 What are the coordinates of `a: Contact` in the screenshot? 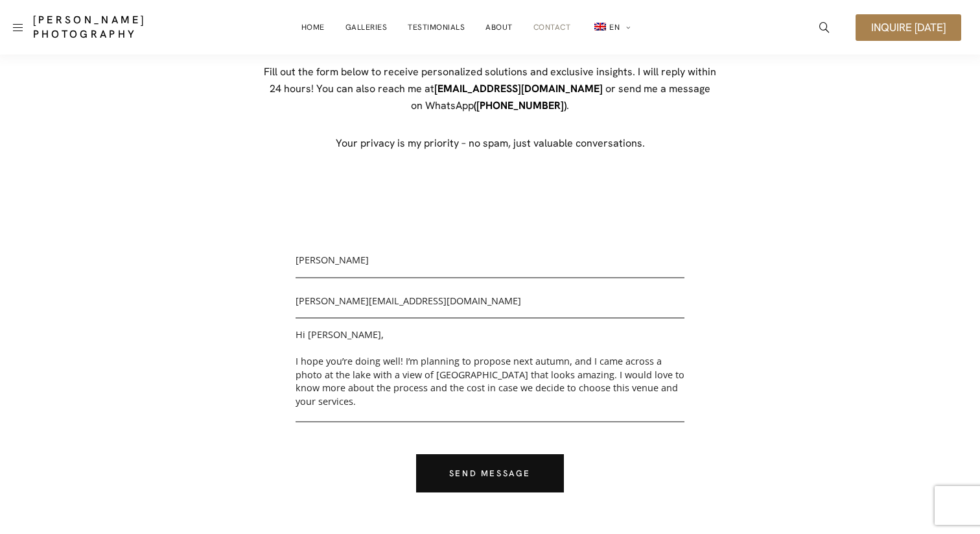 It's located at (552, 27).